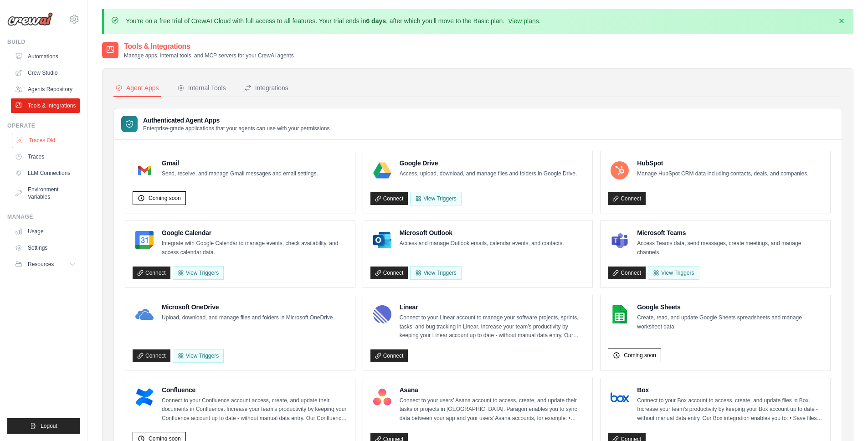  I want to click on h4: Microsoft Teams, so click(730, 233).